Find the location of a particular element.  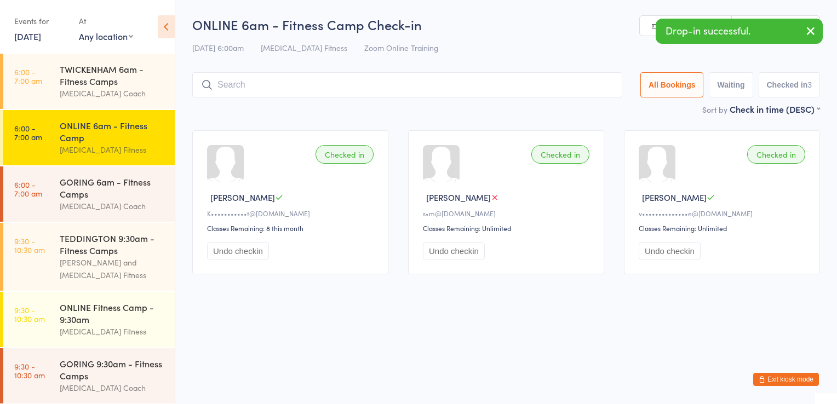

div: TEDDINGTON 9:30am - Fitness Camps is located at coordinates (112, 244).